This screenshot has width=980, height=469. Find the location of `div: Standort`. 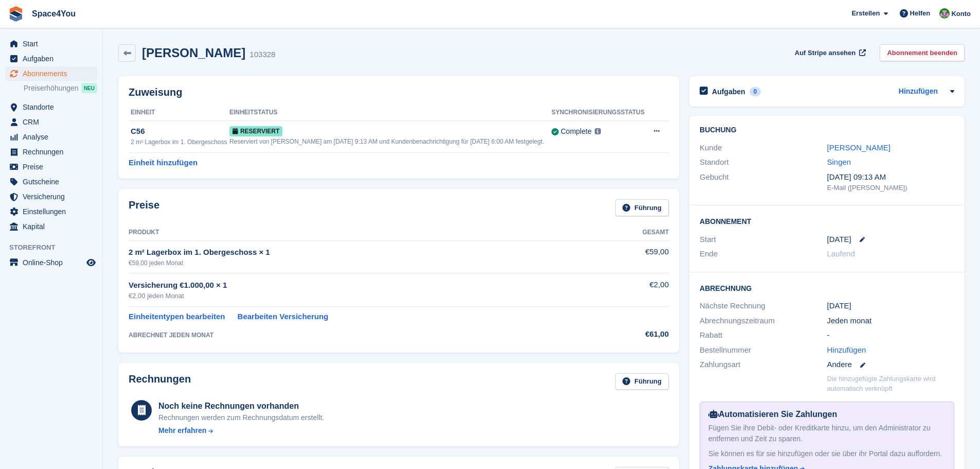

div: Standort is located at coordinates (763, 162).